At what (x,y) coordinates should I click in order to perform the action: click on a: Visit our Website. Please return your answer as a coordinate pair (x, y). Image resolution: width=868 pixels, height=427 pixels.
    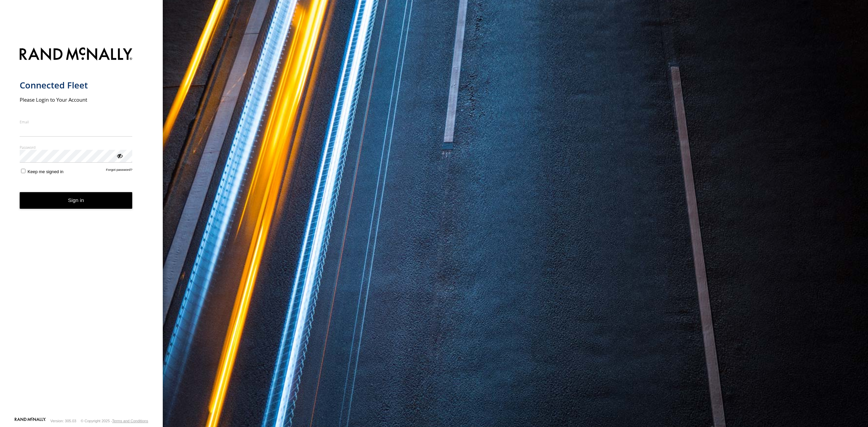
    Looking at the image, I should click on (30, 421).